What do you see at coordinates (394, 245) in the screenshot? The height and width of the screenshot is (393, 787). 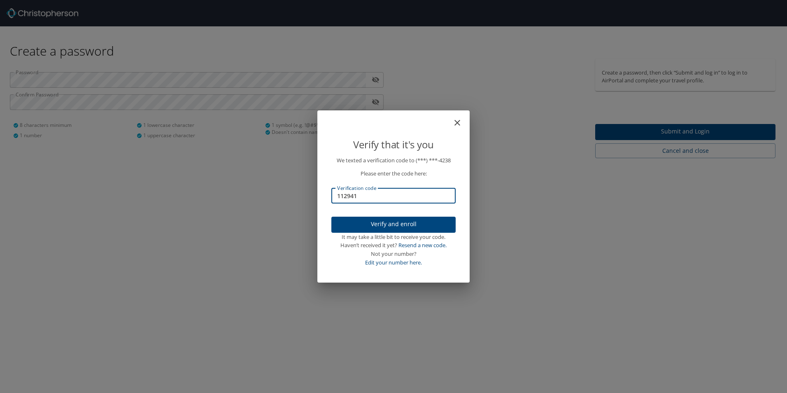 I see `div: Haven’t received it yet?` at bounding box center [394, 245].